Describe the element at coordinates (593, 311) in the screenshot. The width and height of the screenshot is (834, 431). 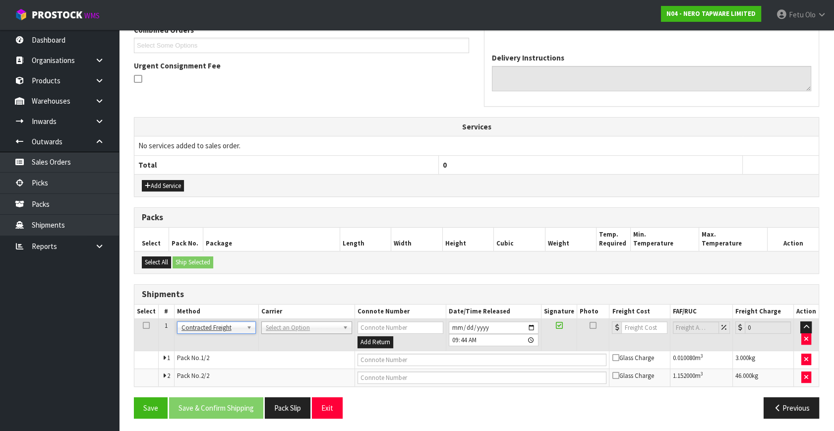
I see `th: Photo` at that location.